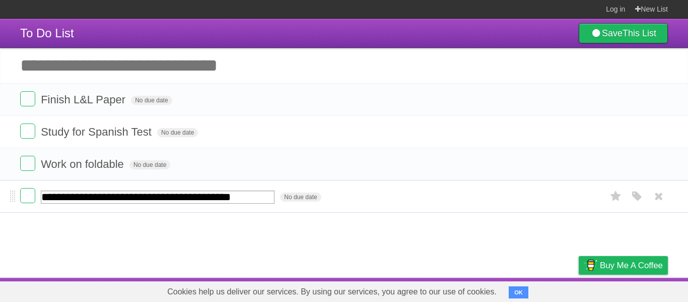  I want to click on a: SaveThis List, so click(623, 33).